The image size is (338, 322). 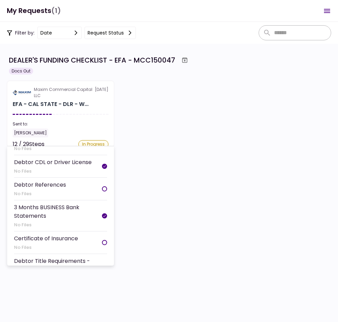 I want to click on div: 3 Months BUSINESS Bank Statements, so click(x=58, y=212).